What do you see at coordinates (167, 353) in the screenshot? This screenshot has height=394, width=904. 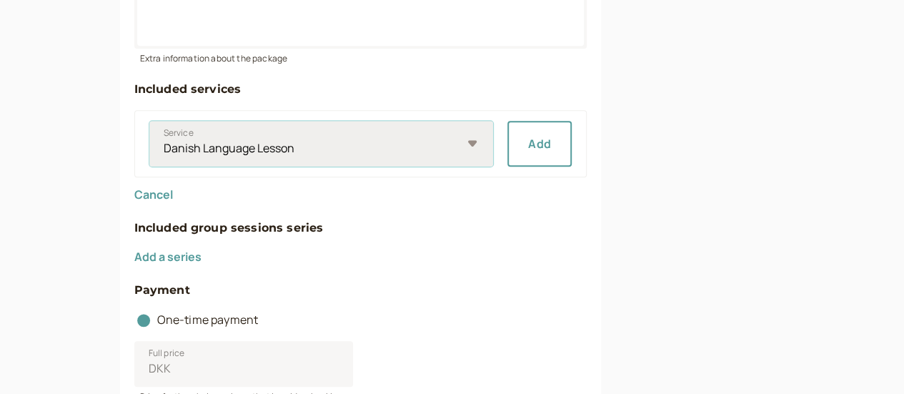 I see `span: Full price` at bounding box center [167, 353].